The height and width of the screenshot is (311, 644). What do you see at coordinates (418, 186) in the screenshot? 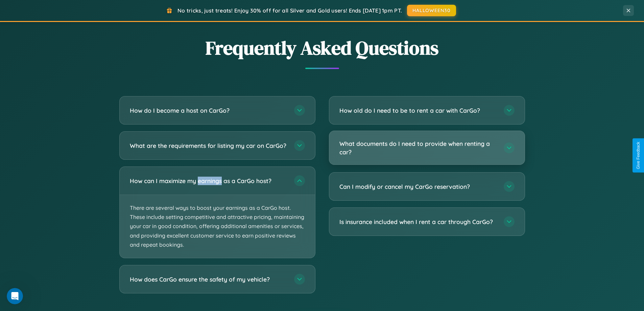
I see `h3: Can I modify or cancel my CarGo reservation?` at bounding box center [418, 186].